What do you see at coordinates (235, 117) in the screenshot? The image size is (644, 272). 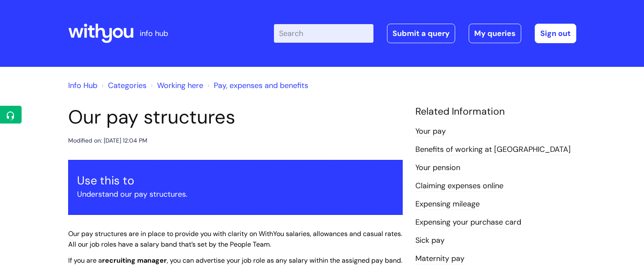 I see `h1: Our pay structures` at bounding box center [235, 117].